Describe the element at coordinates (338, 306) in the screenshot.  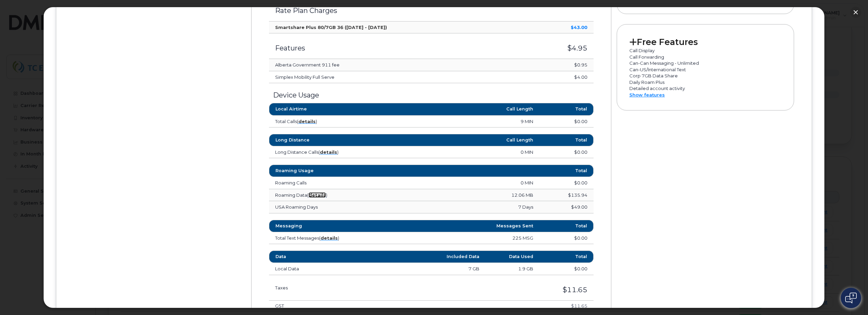
I see `h4: GST` at that location.